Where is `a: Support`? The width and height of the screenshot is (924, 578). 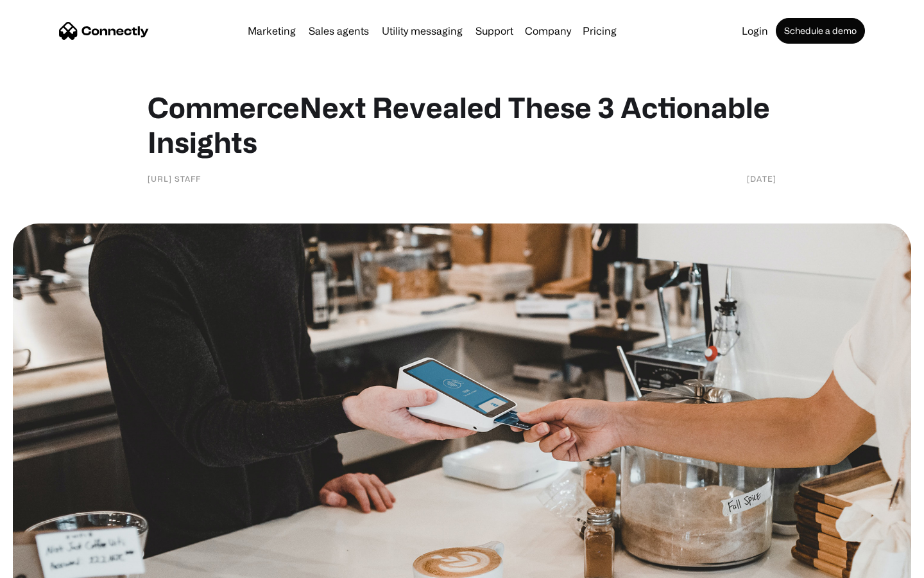 a: Support is located at coordinates (494, 31).